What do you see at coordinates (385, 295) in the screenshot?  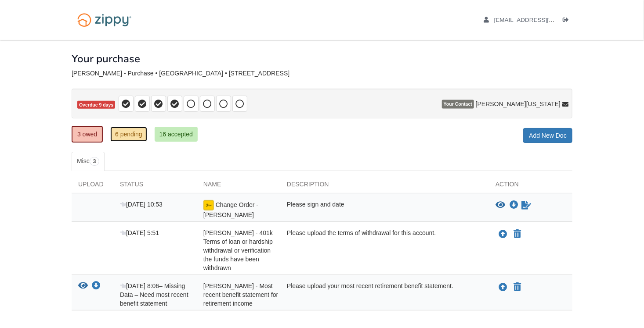 I see `div: Please upload your most recent retirement benefit statement.` at bounding box center [385, 295].